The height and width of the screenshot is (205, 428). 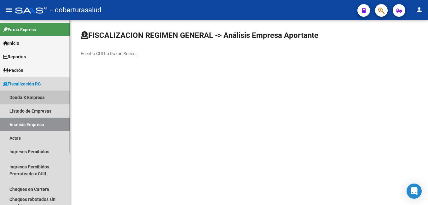 What do you see at coordinates (9, 10) in the screenshot?
I see `mat-icon: menu` at bounding box center [9, 10].